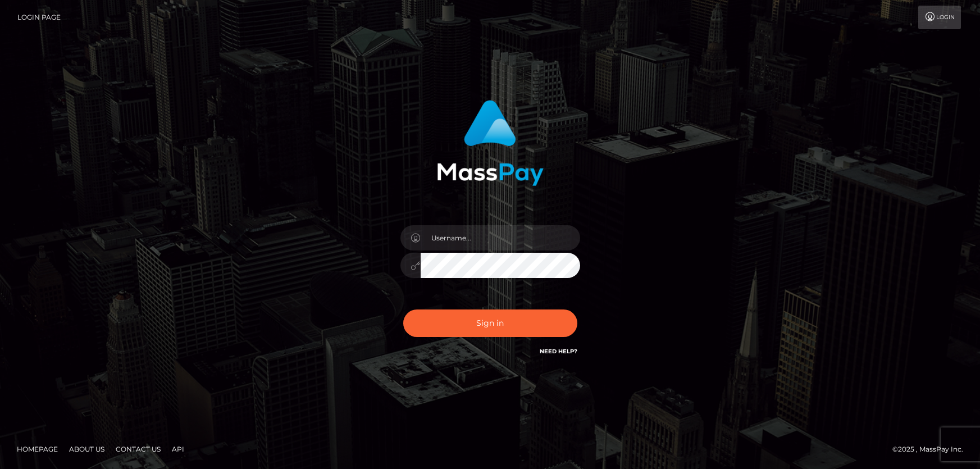  What do you see at coordinates (558, 351) in the screenshot?
I see `a: Need Help?` at bounding box center [558, 351].